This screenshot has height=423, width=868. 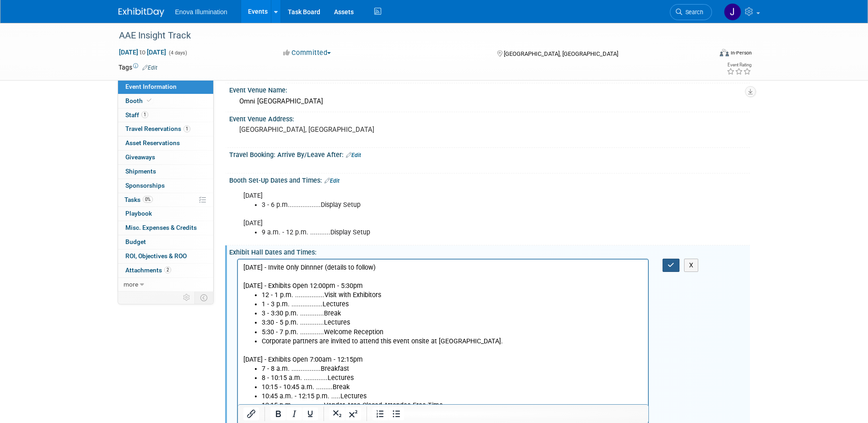 I want to click on button: Numbered list, so click(x=380, y=414).